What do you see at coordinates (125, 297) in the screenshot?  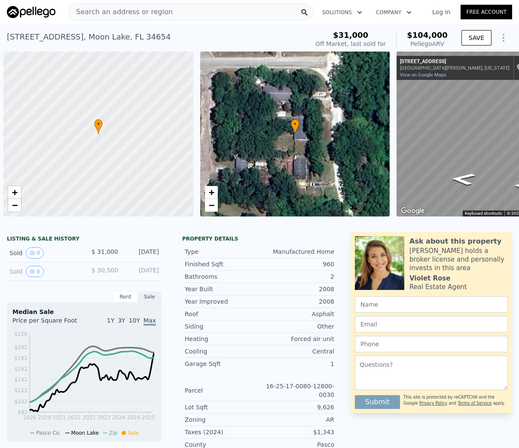 I see `div: Rent` at bounding box center [125, 297].